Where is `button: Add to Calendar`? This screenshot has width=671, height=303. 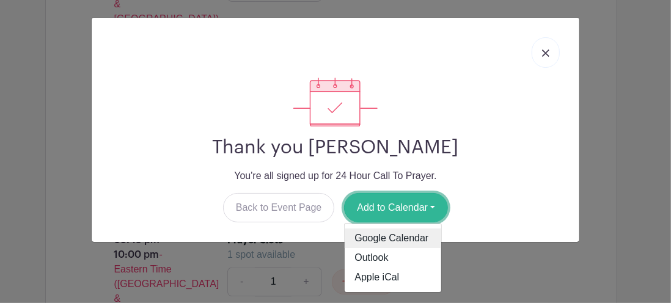 button: Add to Calendar is located at coordinates (396, 208).